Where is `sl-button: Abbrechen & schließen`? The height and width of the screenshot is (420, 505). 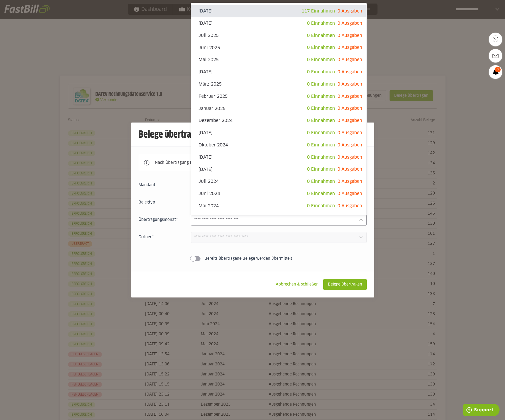
sl-button: Abbrechen & schließen is located at coordinates (297, 284).